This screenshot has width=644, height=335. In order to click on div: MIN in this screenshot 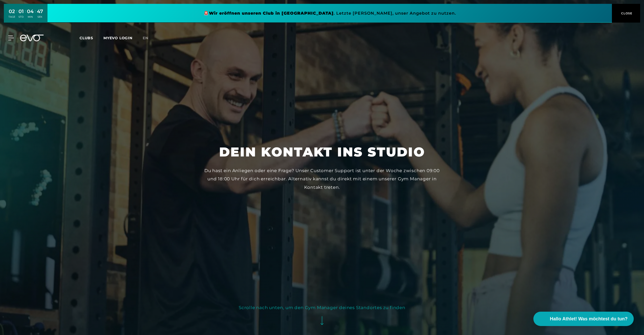, I will do `click(30, 17)`.